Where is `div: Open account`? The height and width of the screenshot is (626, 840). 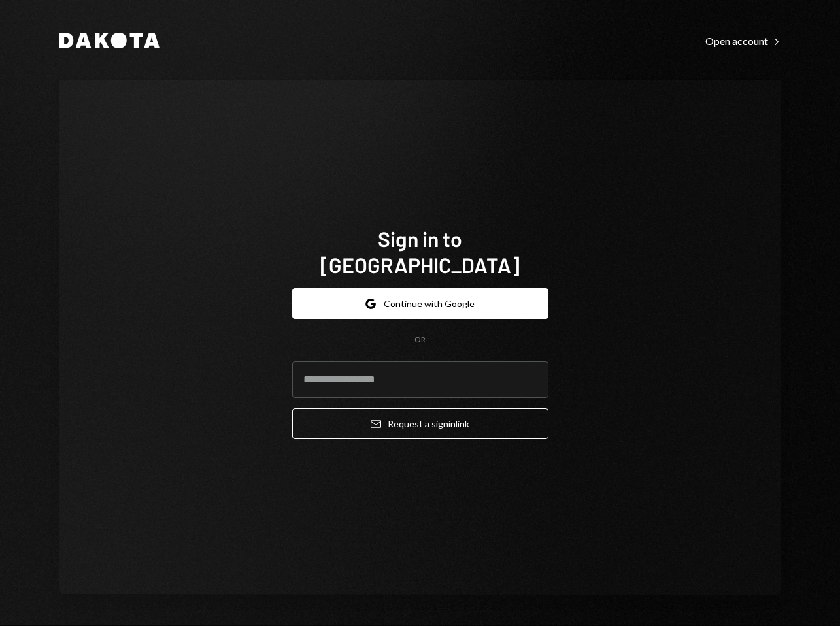 div: Open account is located at coordinates (743, 41).